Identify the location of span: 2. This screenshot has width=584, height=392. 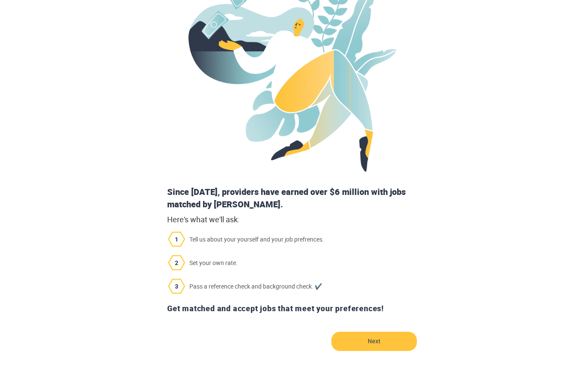
(177, 263).